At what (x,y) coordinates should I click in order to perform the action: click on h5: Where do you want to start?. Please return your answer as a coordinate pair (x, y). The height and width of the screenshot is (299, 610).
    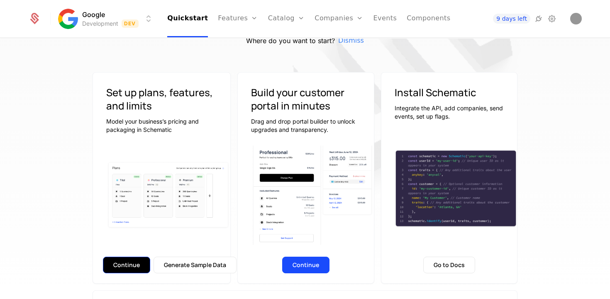
    Looking at the image, I should click on (291, 41).